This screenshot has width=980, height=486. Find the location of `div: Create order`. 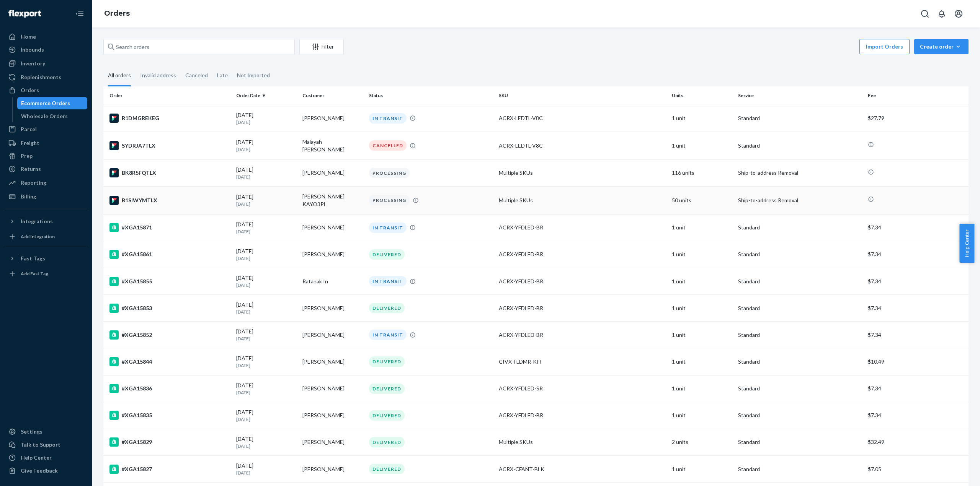

div: Create order is located at coordinates (941, 47).